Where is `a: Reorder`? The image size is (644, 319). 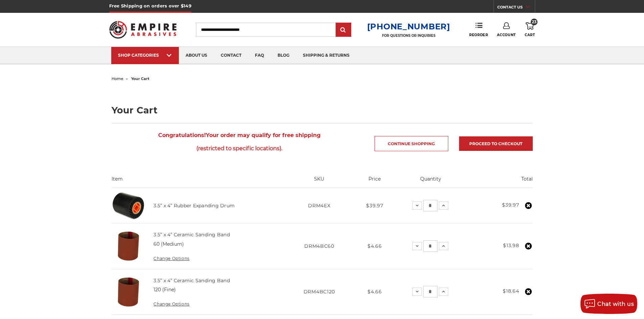
a: Reorder is located at coordinates (478, 29).